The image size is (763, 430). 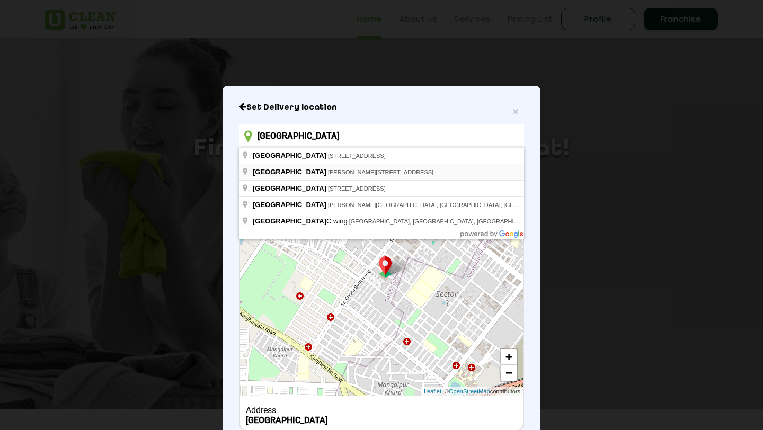 What do you see at coordinates (382, 108) in the screenshot?
I see `h6: Close` at bounding box center [382, 108].